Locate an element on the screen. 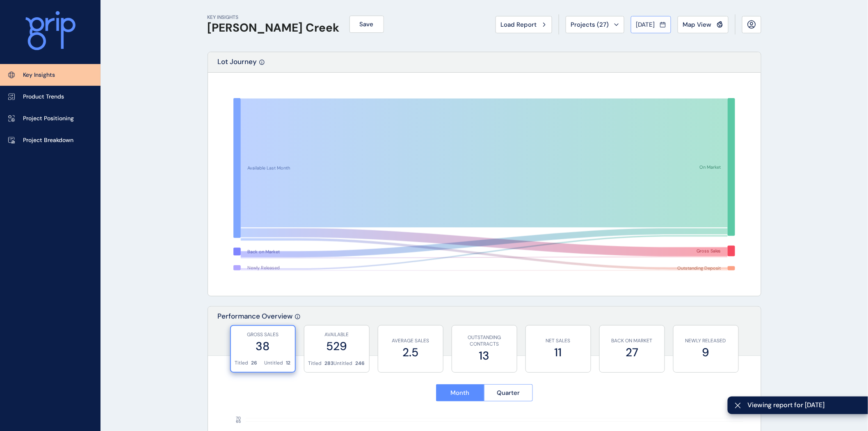  button: Projects (27) is located at coordinates (595, 24).